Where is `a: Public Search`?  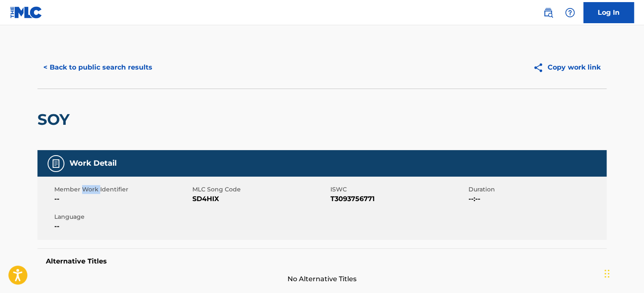 a: Public Search is located at coordinates (548, 13).